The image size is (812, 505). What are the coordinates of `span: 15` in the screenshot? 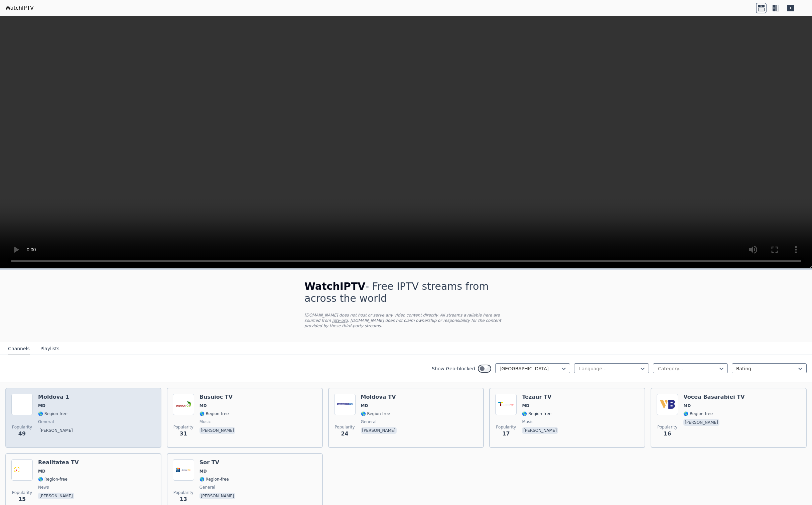 It's located at (22, 499).